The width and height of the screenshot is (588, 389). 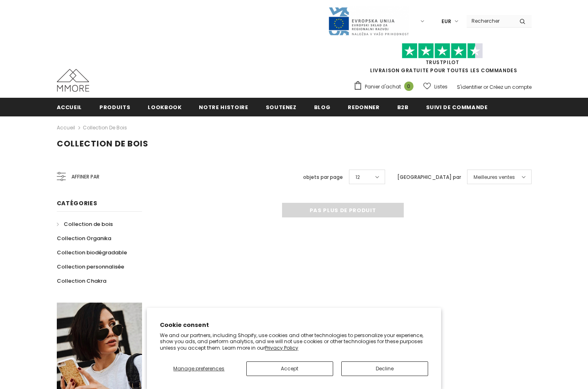 What do you see at coordinates (403, 107) in the screenshot?
I see `a: B2B` at bounding box center [403, 107].